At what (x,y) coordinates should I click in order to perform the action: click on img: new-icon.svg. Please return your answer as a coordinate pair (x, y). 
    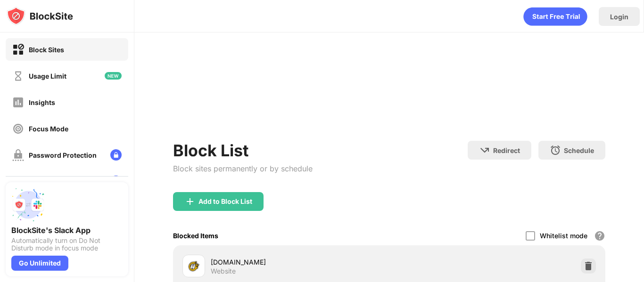
    Looking at the image, I should click on (113, 76).